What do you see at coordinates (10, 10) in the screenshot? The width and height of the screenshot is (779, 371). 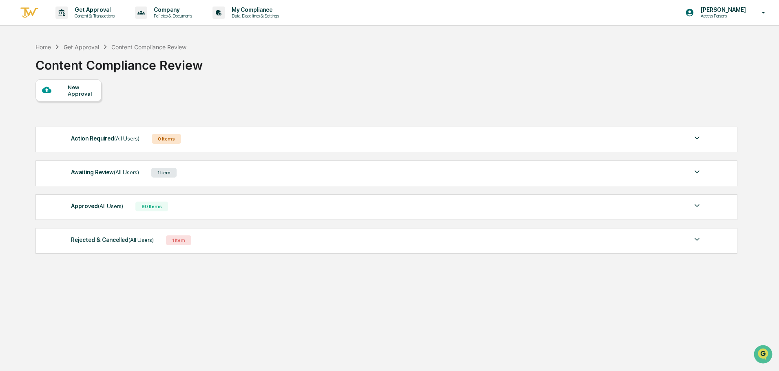 I see `img: f2157a4c-a0d3-4daa-907e-bb6f0de503a5-1751232295721` at bounding box center [10, 10].